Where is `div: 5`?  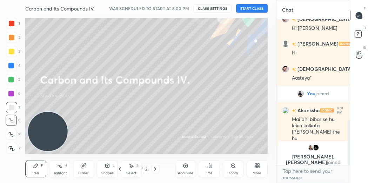 div: 5 is located at coordinates (13, 80).